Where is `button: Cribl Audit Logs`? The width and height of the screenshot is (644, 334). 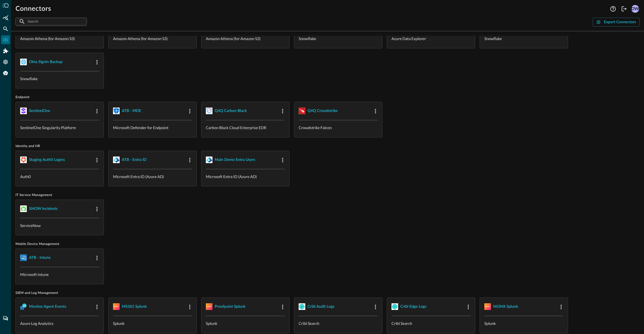
button: Cribl Audit Logs is located at coordinates (321, 307).